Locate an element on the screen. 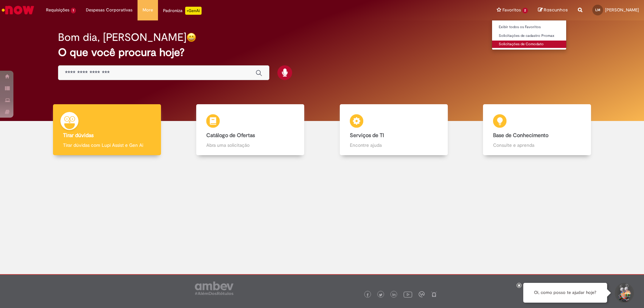 This screenshot has height=308, width=644. a: Catálogo de Ofertas Abra uma solicitação is located at coordinates (250, 129).